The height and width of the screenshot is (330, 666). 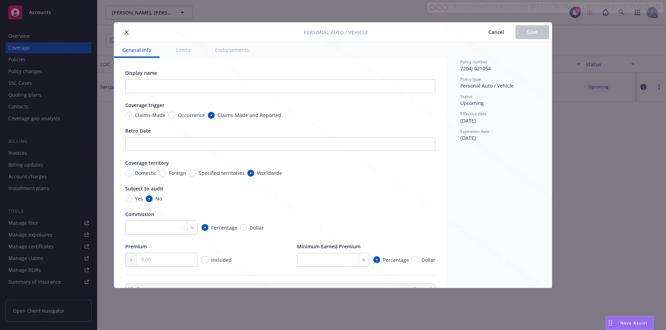 I want to click on span: Yes, so click(x=139, y=199).